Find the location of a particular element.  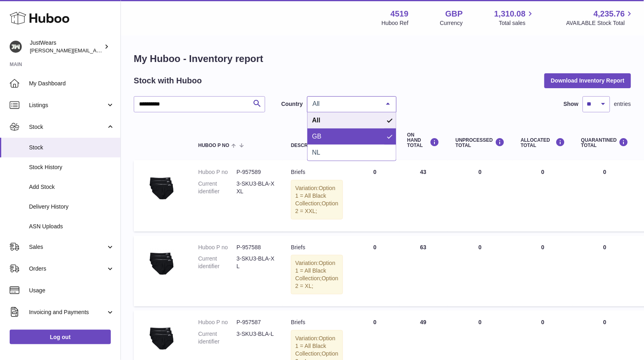

span: Sales is located at coordinates (67, 247).